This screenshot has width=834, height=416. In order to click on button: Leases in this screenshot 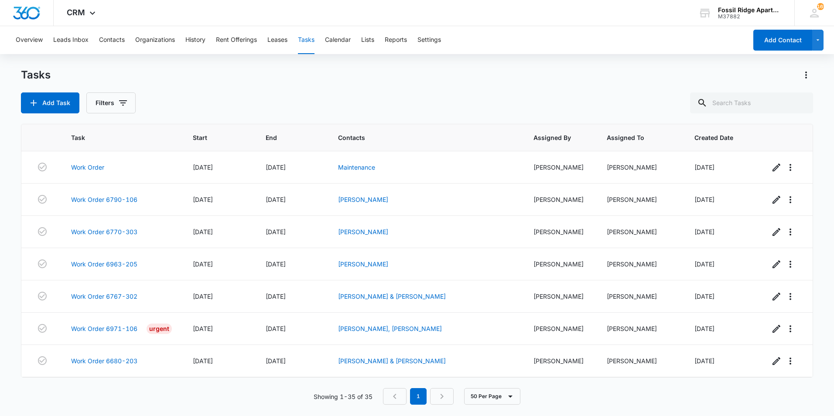, I will do `click(277, 40)`.